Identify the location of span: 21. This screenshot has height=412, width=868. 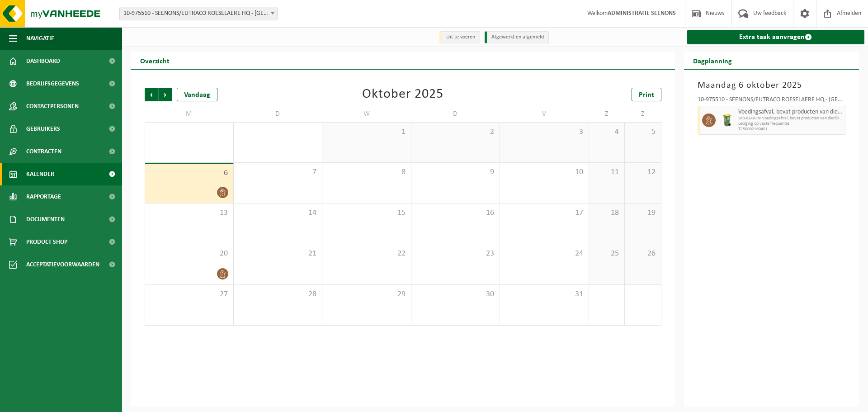
(278, 254).